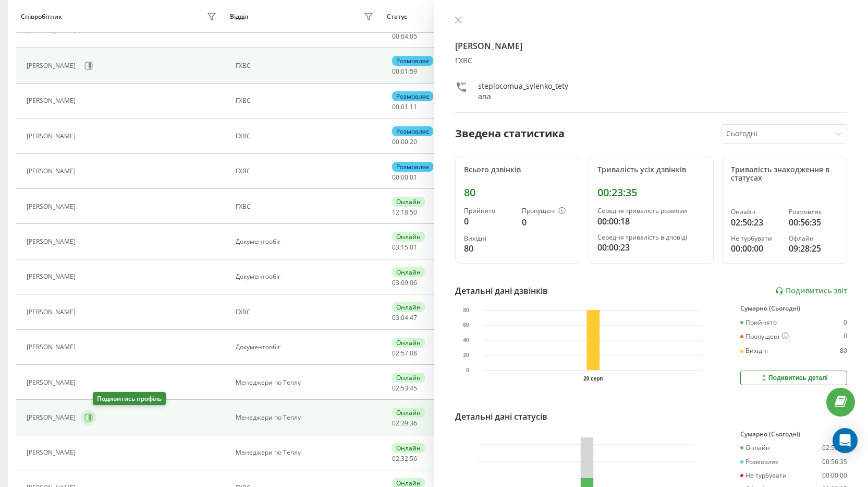  Describe the element at coordinates (814, 248) in the screenshot. I see `div: 09:28:25` at that location.